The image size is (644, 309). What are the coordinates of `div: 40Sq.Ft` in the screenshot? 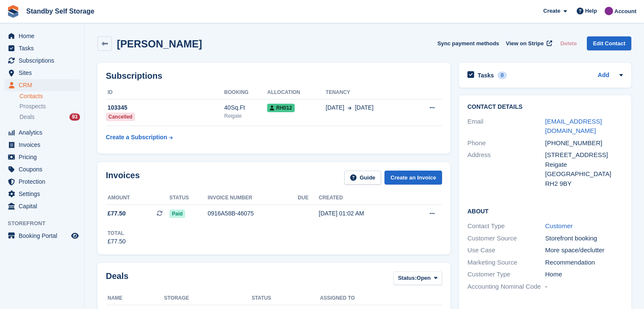 It's located at (246, 107).